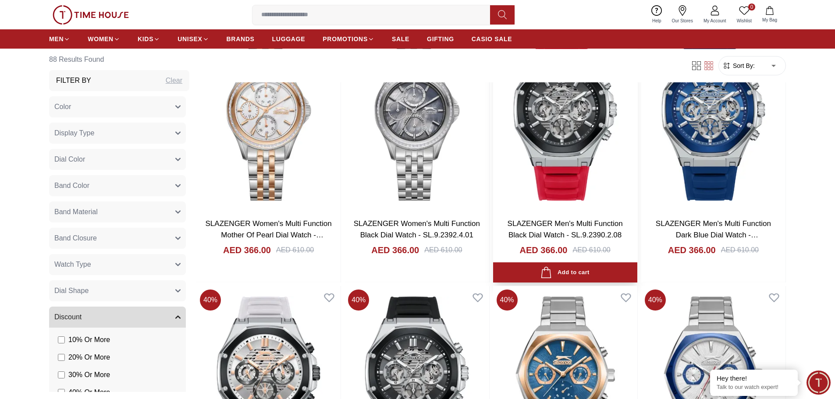 This screenshot has width=835, height=399. I want to click on span: Help, so click(657, 21).